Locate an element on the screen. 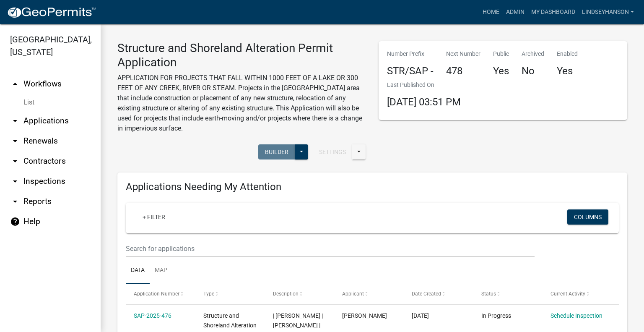 The height and width of the screenshot is (332, 644). button: Builder is located at coordinates (277, 152).